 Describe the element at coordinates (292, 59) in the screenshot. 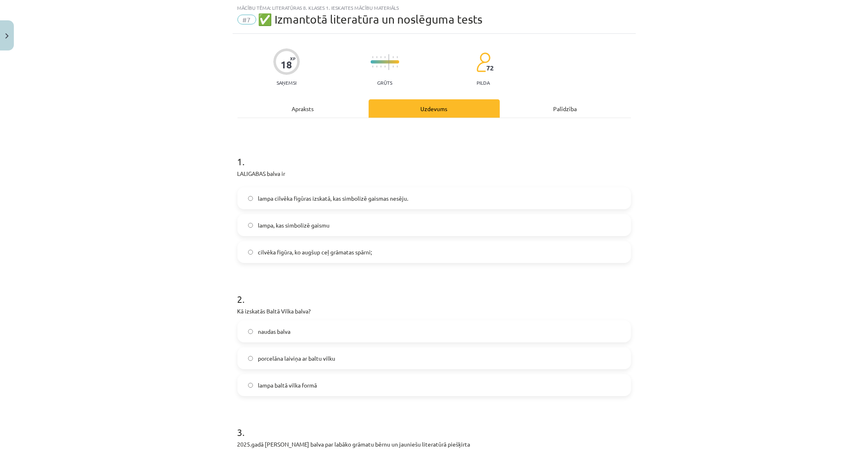

I see `span: XP` at that location.